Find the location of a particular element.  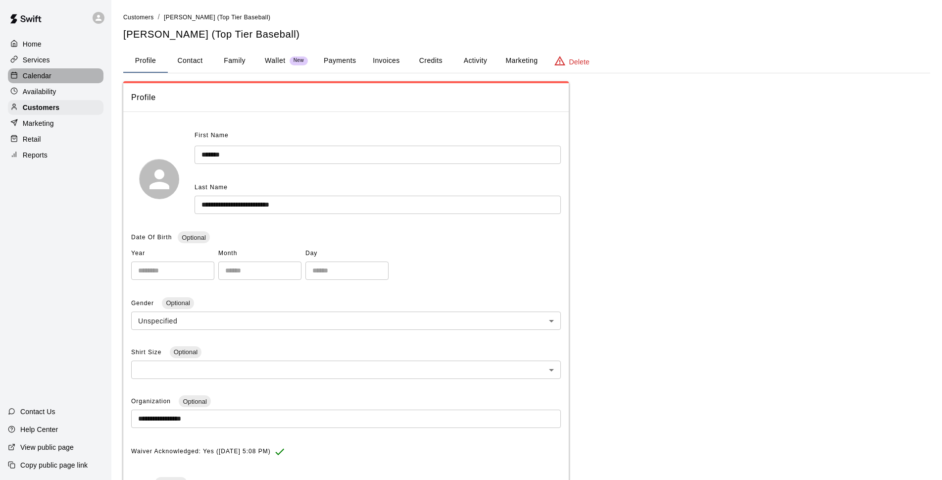

div: Reports is located at coordinates (55, 155).